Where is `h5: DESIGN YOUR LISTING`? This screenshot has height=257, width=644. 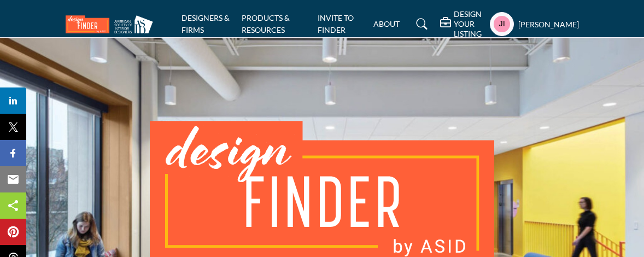 h5: DESIGN YOUR LISTING is located at coordinates (468, 24).